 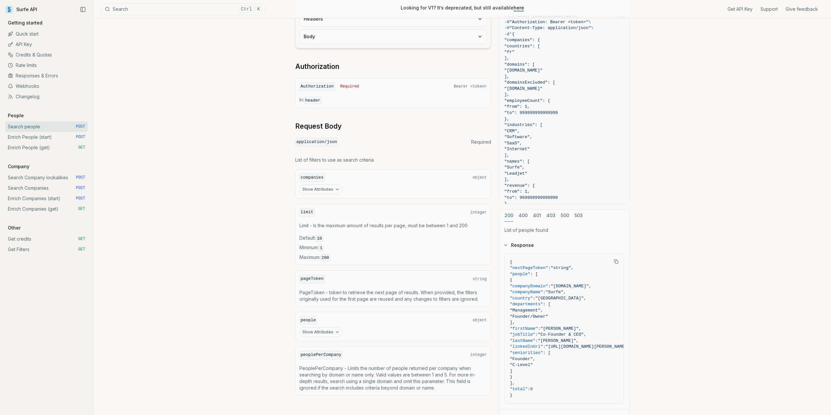 I want to click on span: "fr", so click(x=509, y=52).